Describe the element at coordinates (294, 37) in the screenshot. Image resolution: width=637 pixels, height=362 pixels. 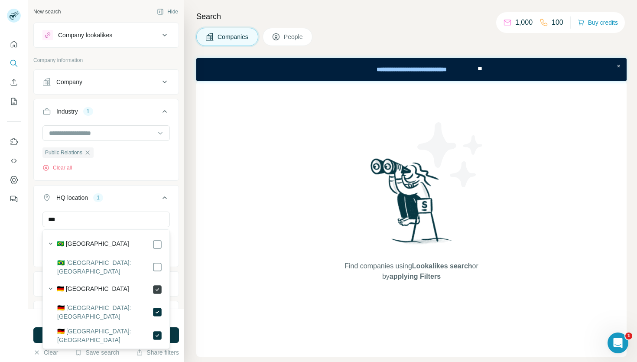
I see `span: People` at that location.